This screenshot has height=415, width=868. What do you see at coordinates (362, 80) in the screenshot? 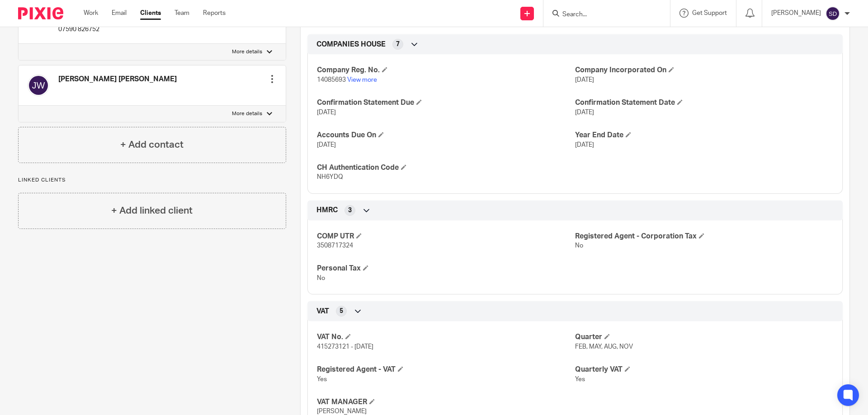
I see `a: View more` at bounding box center [362, 80].